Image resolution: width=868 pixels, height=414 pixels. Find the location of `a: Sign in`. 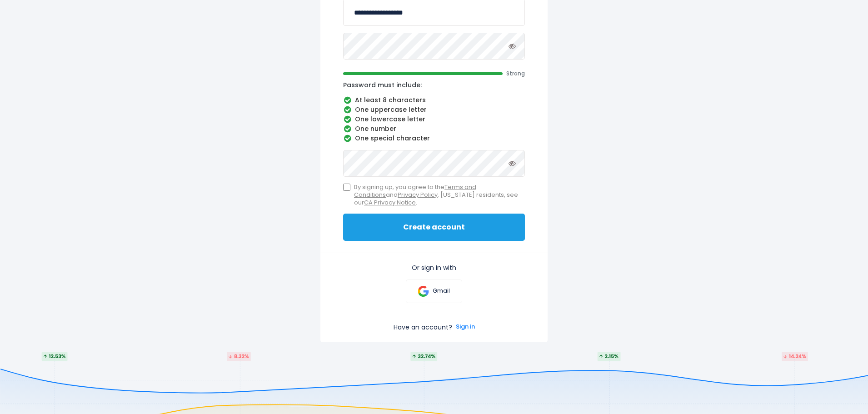

a: Sign in is located at coordinates (465, 328).